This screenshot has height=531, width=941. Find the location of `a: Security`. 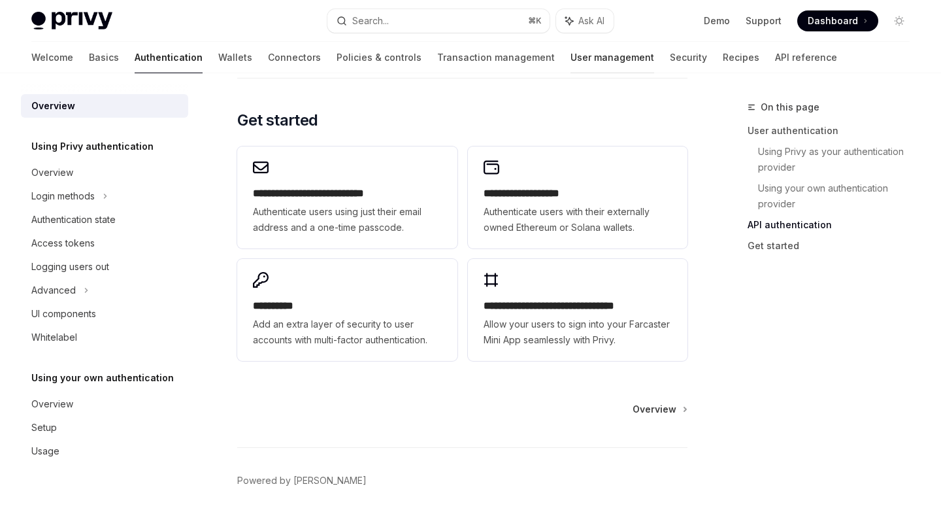

a: Security is located at coordinates (688, 58).